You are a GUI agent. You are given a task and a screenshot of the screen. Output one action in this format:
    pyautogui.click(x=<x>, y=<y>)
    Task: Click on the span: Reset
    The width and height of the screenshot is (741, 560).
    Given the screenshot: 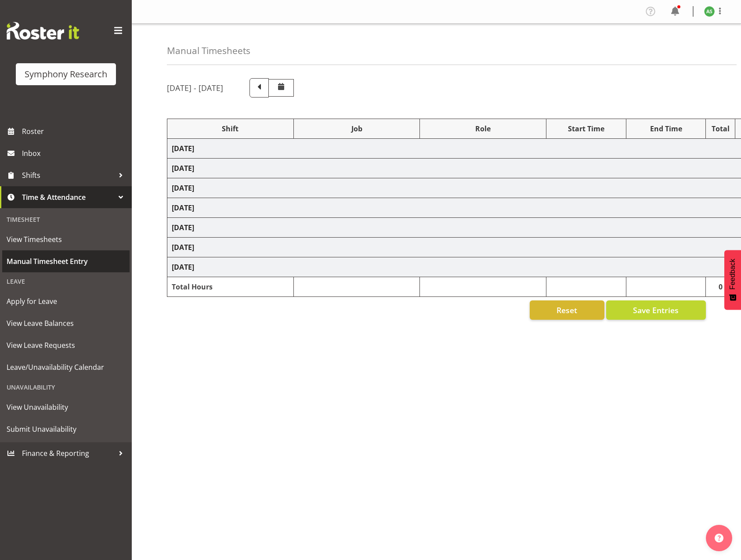 What is the action you would take?
    pyautogui.click(x=567, y=310)
    